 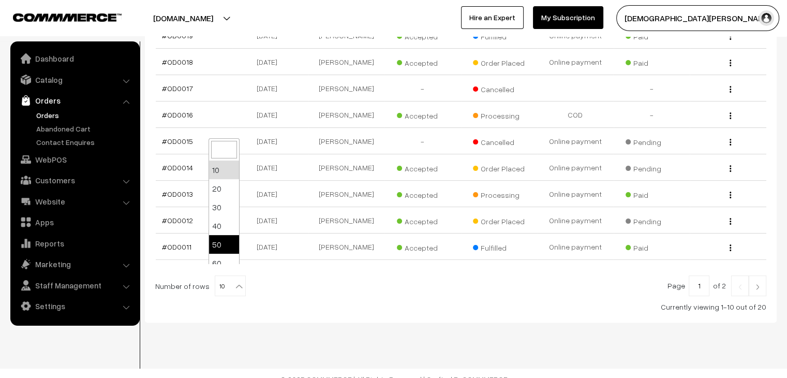 I want to click on a: My Subscription, so click(x=568, y=18).